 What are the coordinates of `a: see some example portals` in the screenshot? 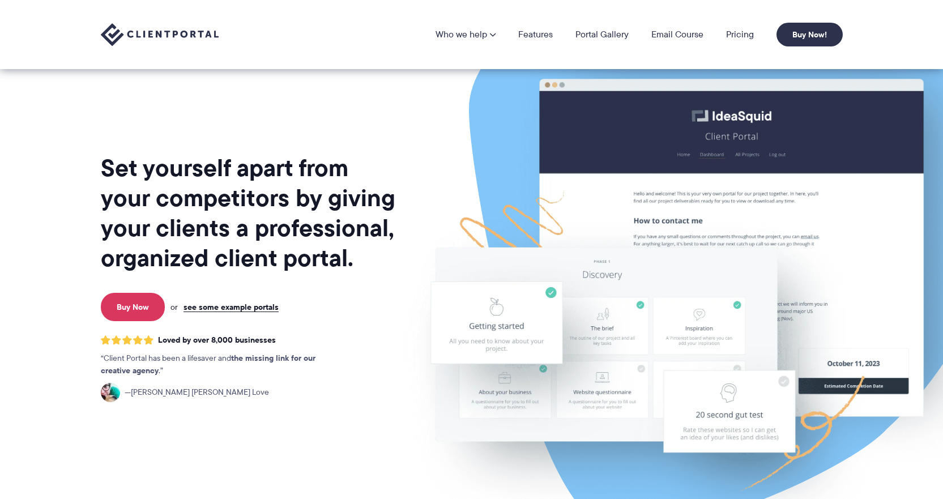 It's located at (231, 307).